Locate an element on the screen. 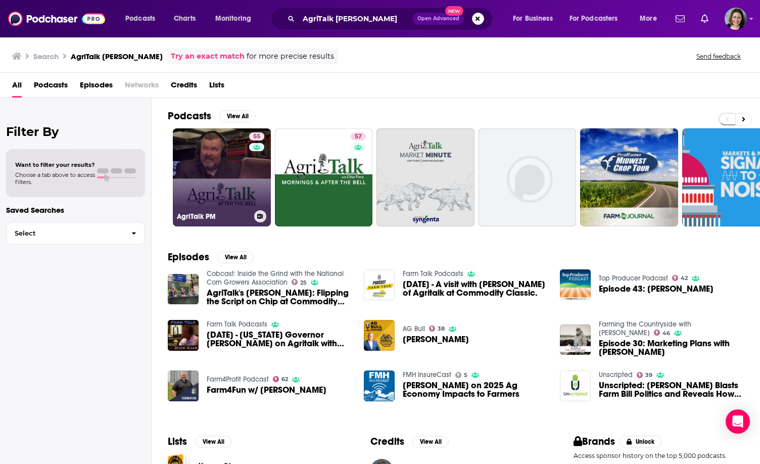 The height and width of the screenshot is (464, 760). a: 46 is located at coordinates (662, 332).